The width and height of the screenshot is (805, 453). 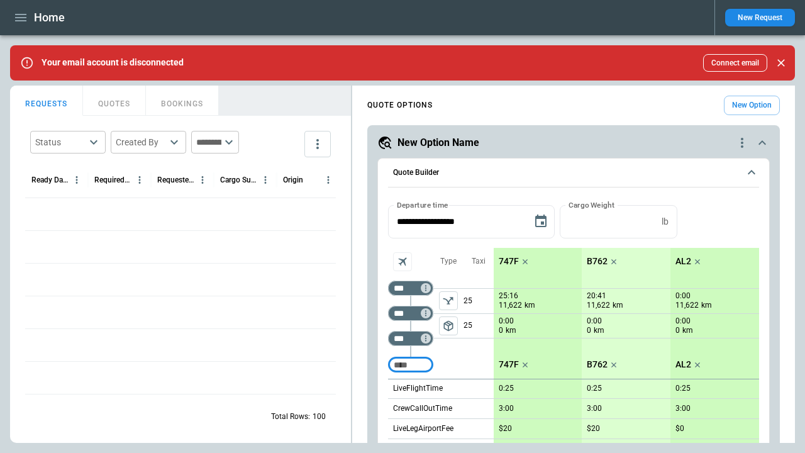 I want to click on div: Ready Date & Time (UTC), so click(x=50, y=180).